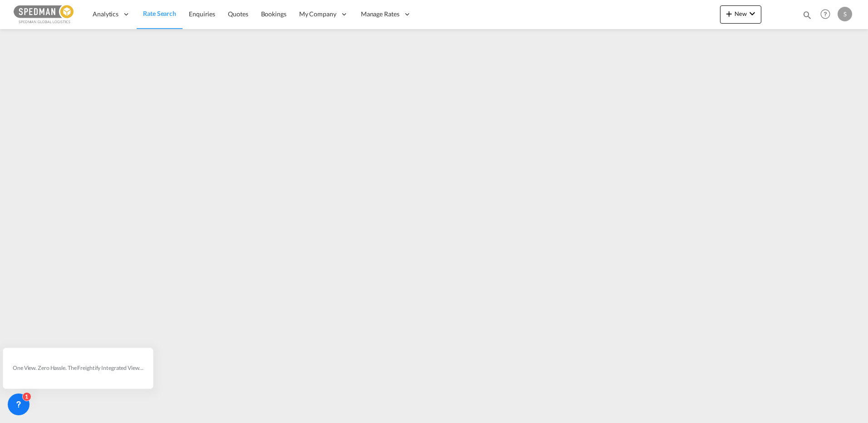 This screenshot has width=868, height=423. What do you see at coordinates (741, 14) in the screenshot?
I see `span: New` at bounding box center [741, 14].